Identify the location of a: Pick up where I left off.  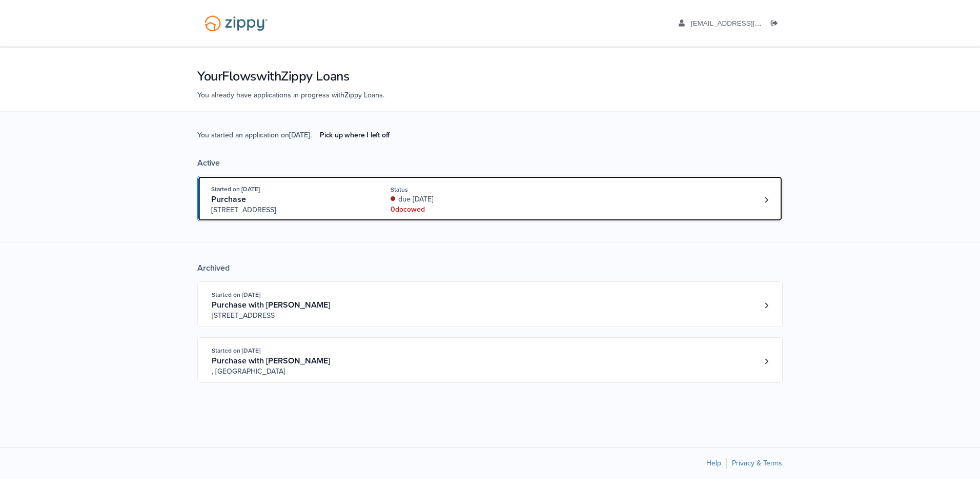
(354, 135).